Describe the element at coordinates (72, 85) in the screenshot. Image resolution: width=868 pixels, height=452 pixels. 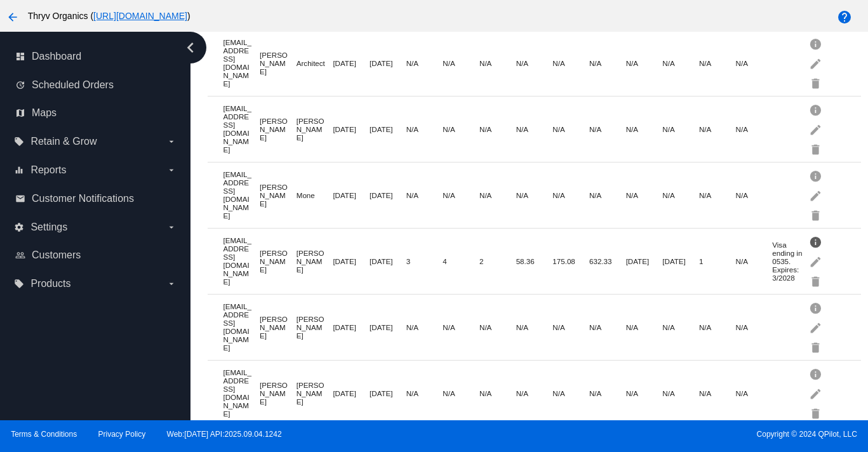
I see `span: Scheduled Orders` at that location.